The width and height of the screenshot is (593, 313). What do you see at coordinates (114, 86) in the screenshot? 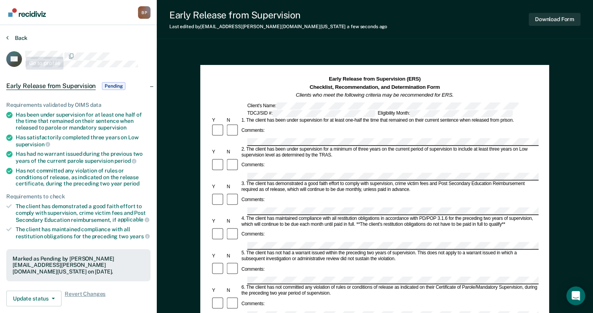
I see `span: Pending` at bounding box center [114, 86].